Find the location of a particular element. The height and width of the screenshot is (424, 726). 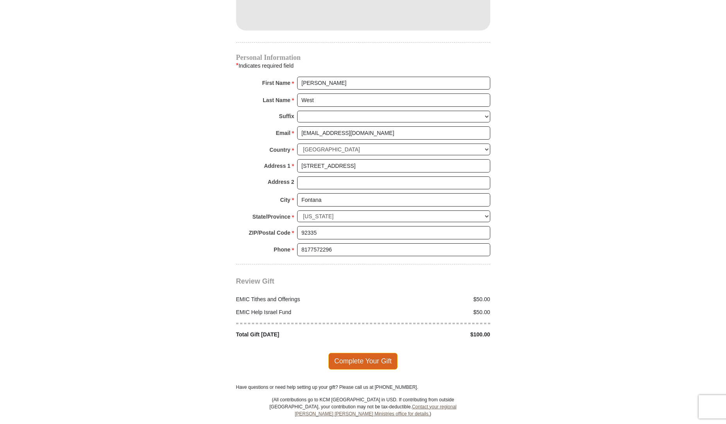

strong: Last Name is located at coordinates (276, 100).